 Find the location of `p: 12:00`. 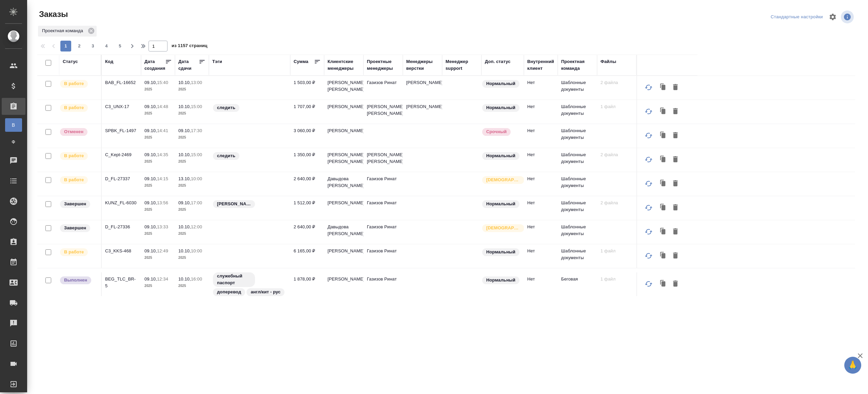

p: 12:00 is located at coordinates (196, 227).